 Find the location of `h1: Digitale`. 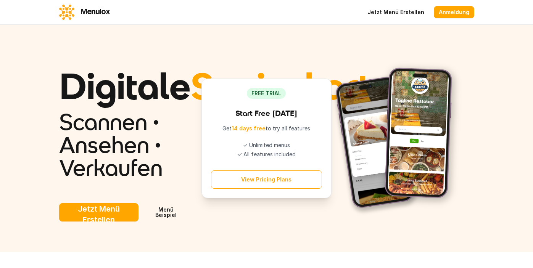

h1: Digitale is located at coordinates (124, 86).